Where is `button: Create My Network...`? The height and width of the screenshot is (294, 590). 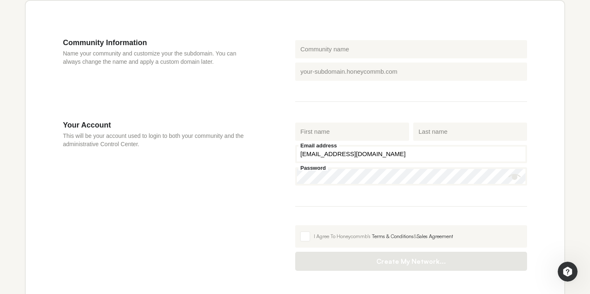 button: Create My Network... is located at coordinates (411, 261).